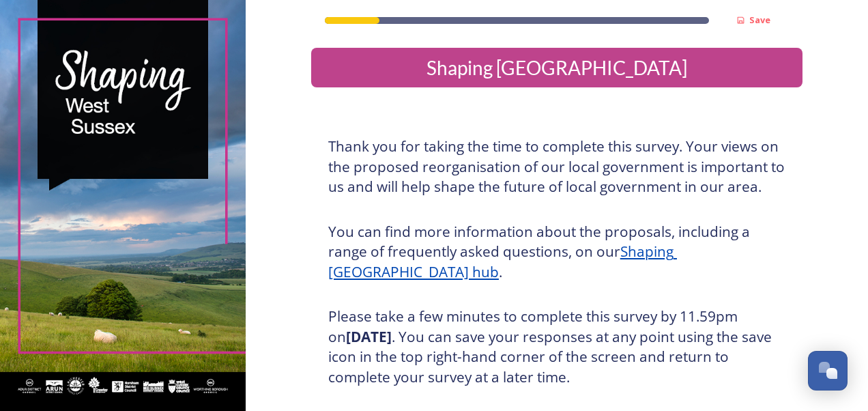 Image resolution: width=868 pixels, height=411 pixels. Describe the element at coordinates (557, 252) in the screenshot. I see `h3: You can find more information about the proposals, including a range of frequently asked question...` at that location.